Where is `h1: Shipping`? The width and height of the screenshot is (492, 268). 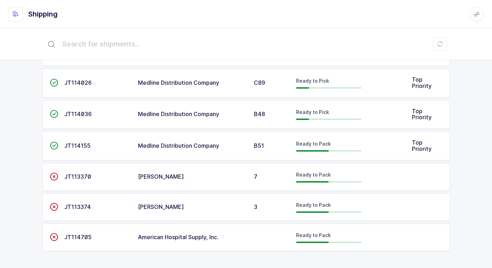
h1: Shipping is located at coordinates (43, 14).